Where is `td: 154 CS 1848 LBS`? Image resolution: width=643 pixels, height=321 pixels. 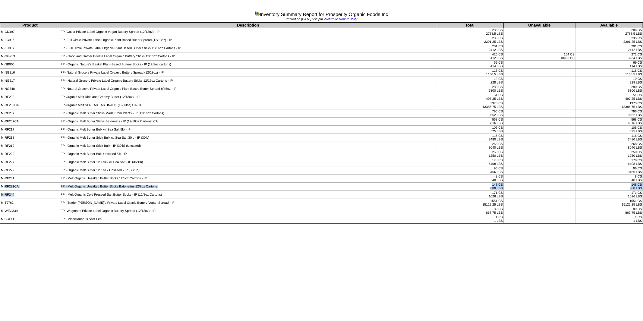 td: 154 CS 1848 LBS is located at coordinates (540, 56).